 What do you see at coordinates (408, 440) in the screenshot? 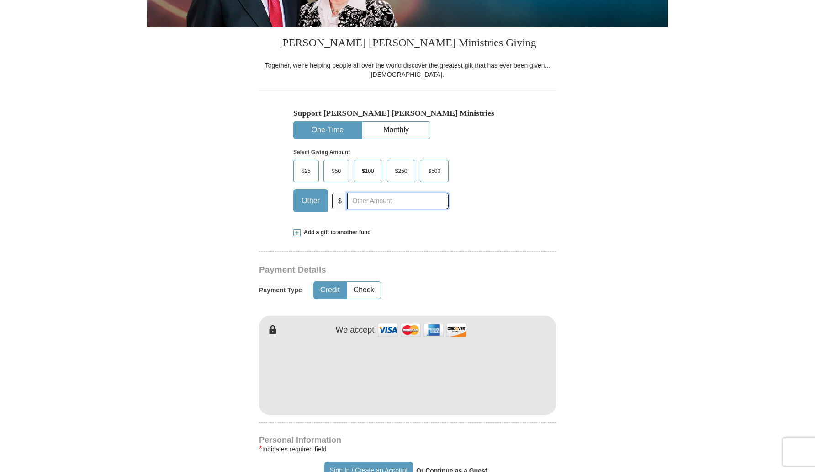
I see `h4: Personal Information` at bounding box center [408, 440].